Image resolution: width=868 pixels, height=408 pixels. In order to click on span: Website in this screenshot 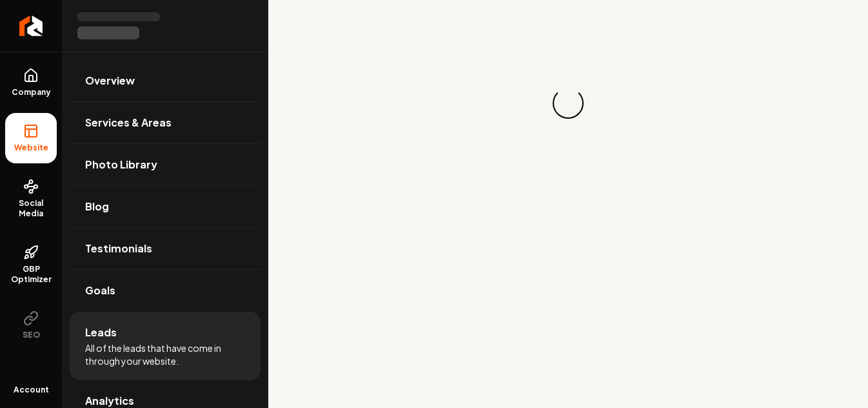, I will do `click(31, 148)`.